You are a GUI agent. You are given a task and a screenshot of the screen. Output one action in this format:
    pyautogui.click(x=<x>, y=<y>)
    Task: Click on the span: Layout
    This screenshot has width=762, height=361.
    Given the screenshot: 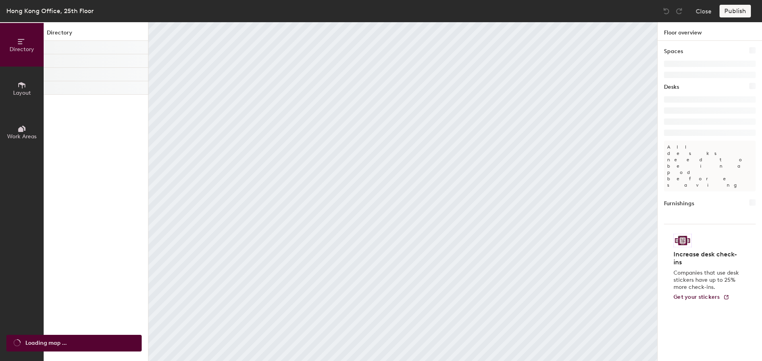 What is the action you would take?
    pyautogui.click(x=22, y=93)
    